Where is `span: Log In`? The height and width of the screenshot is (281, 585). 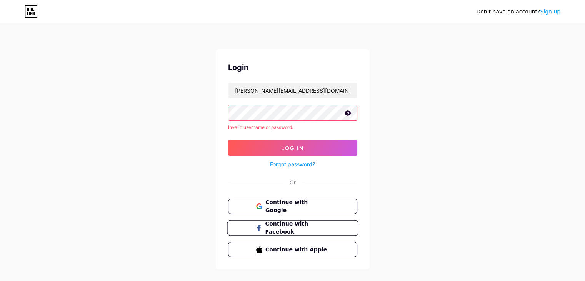 span: Log In is located at coordinates (292, 148).